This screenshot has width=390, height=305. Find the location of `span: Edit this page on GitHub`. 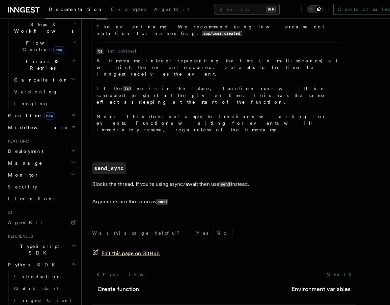

span: Edit this page on GitHub is located at coordinates (131, 253).